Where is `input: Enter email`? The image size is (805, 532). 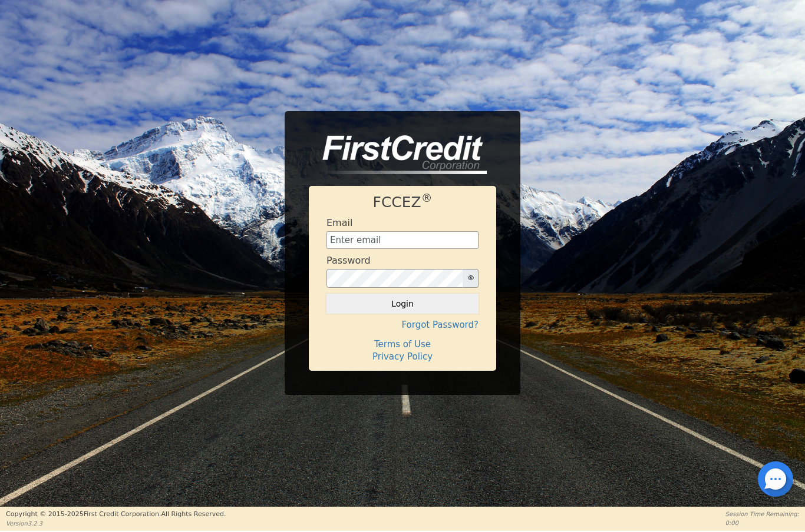 input: Enter email is located at coordinates (402, 240).